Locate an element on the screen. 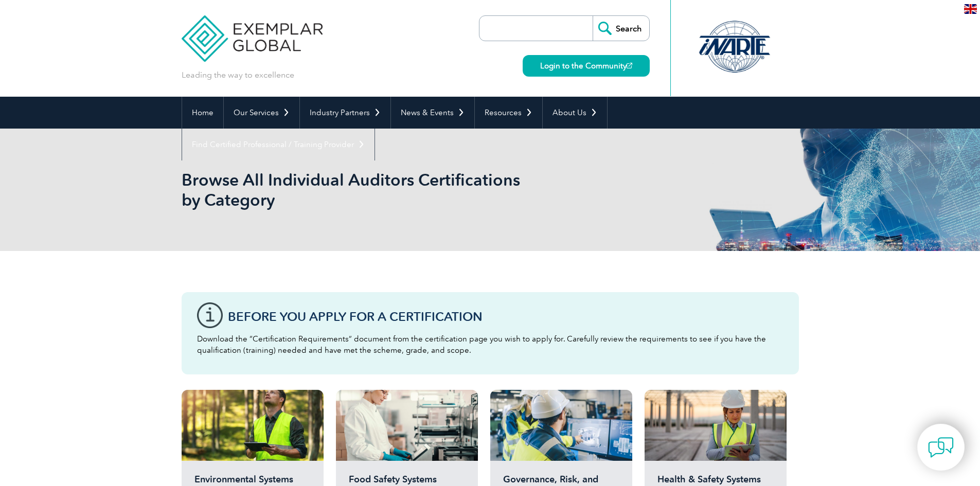 The width and height of the screenshot is (980, 486). a: About Us is located at coordinates (574, 113).